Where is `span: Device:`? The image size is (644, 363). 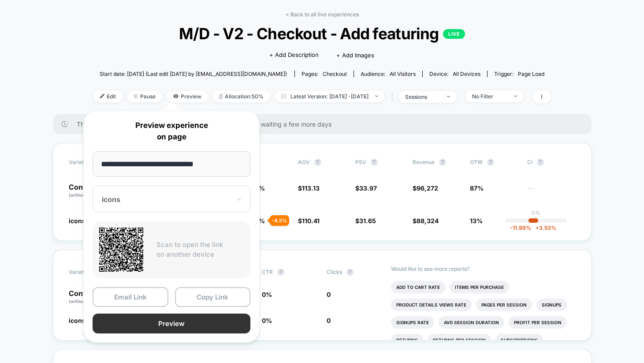
span: Device: is located at coordinates (454, 74).